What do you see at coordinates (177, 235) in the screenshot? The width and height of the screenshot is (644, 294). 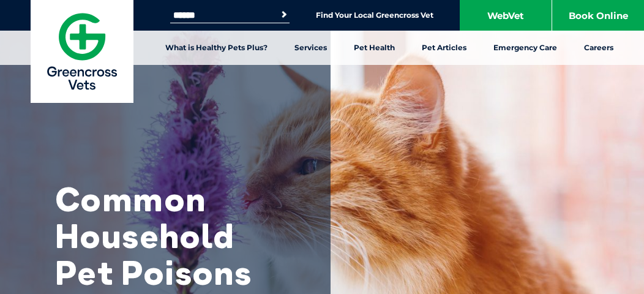 I see `h1: Common Household Pet Poisons` at bounding box center [177, 235].